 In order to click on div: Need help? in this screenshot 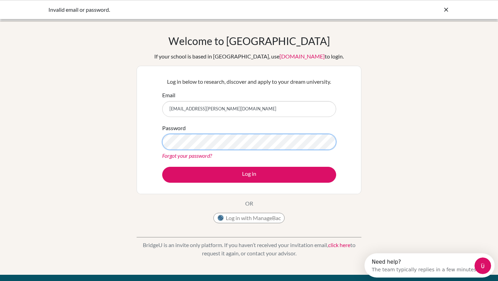, I will do `click(60, 9)`.